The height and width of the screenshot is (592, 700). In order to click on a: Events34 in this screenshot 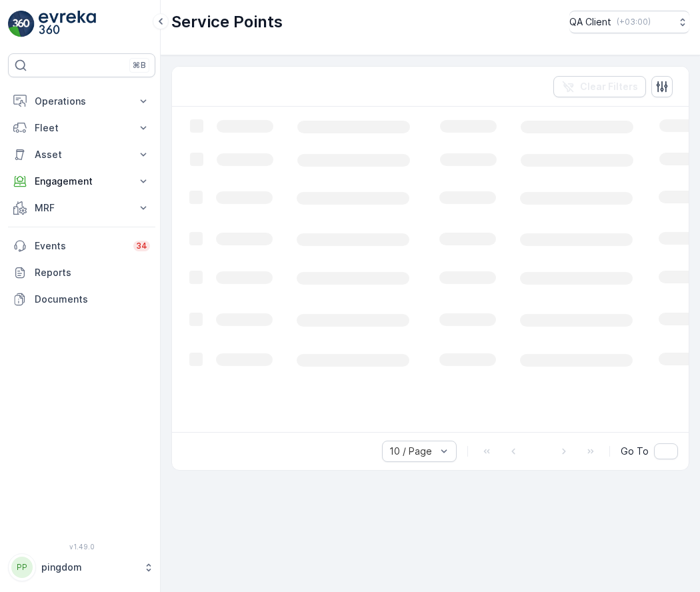, I will do `click(81, 246)`.